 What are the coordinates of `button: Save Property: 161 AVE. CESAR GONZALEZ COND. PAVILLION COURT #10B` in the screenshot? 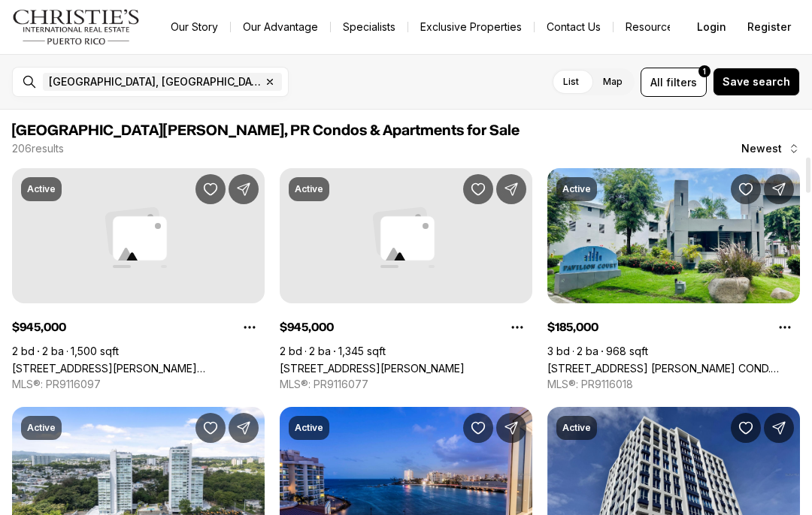 It's located at (745, 189).